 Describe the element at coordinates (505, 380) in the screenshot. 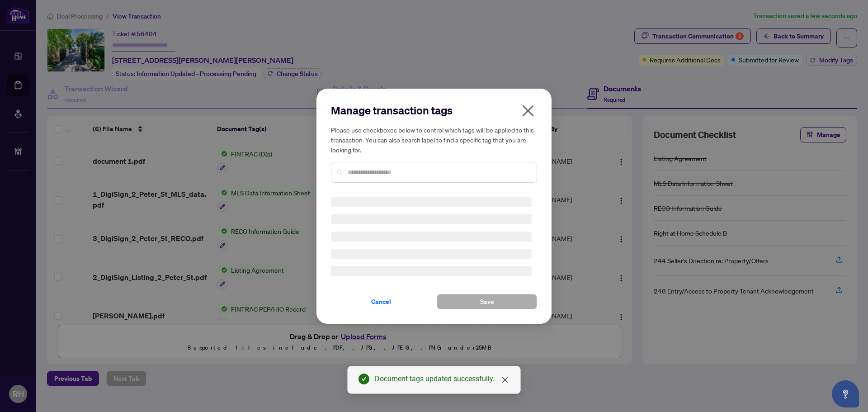

I see `a: Close` at that location.